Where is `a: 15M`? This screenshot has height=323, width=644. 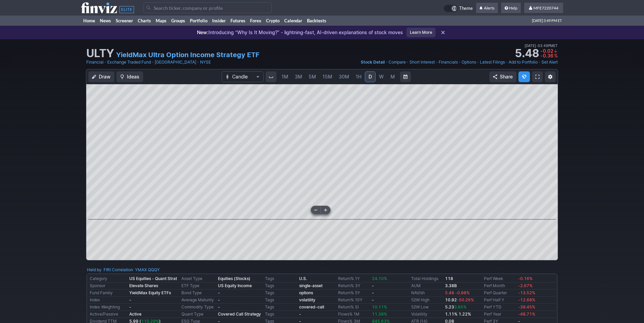
a: 15M is located at coordinates (327, 77).